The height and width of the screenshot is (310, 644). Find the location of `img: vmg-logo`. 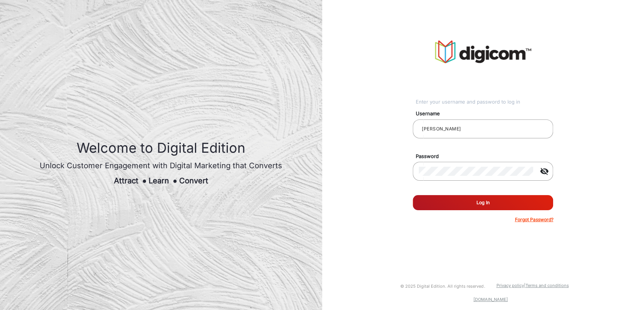

img: vmg-logo is located at coordinates (483, 52).